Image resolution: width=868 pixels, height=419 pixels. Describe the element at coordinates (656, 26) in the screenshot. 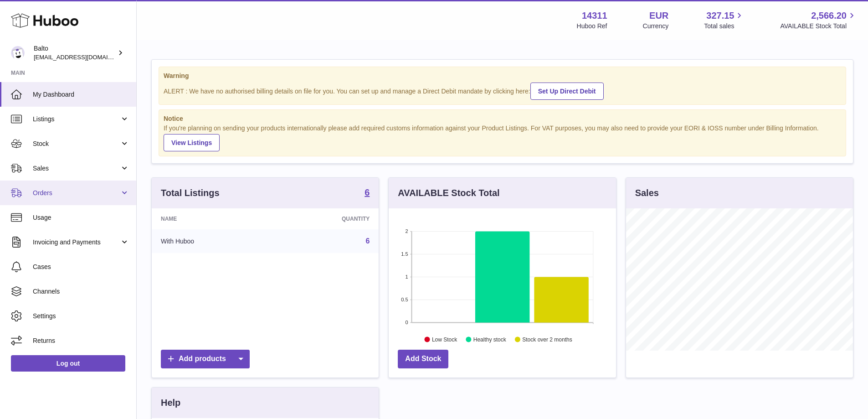

I see `div: Currency` at that location.